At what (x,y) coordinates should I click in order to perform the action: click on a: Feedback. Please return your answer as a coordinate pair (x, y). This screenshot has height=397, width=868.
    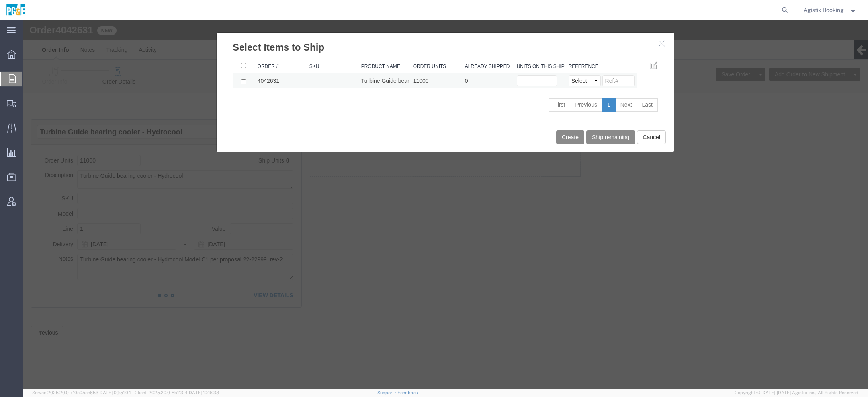
    Looking at the image, I should click on (408, 393).